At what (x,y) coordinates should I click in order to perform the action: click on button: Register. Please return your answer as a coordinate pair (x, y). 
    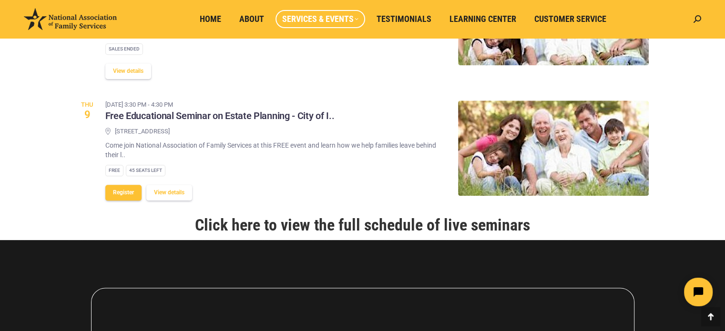
    Looking at the image, I should click on (124, 193).